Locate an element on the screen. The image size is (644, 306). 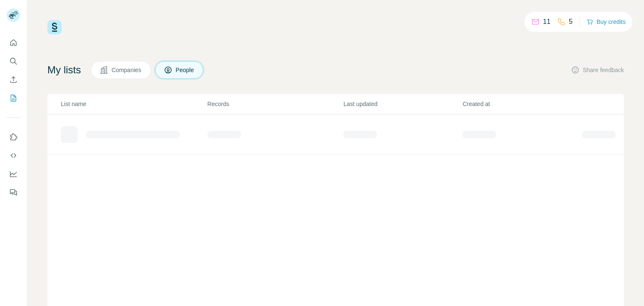
span: Companies is located at coordinates (126, 70).